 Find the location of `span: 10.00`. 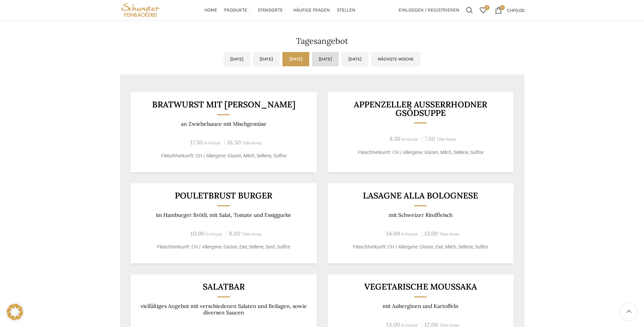

span: 10.00 is located at coordinates (197, 233).